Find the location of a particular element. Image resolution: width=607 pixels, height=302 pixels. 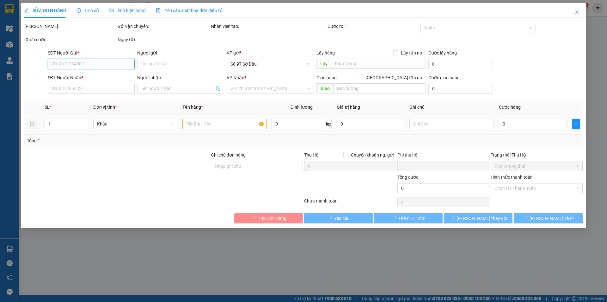

label: Cước lấy hàng is located at coordinates (443, 53).